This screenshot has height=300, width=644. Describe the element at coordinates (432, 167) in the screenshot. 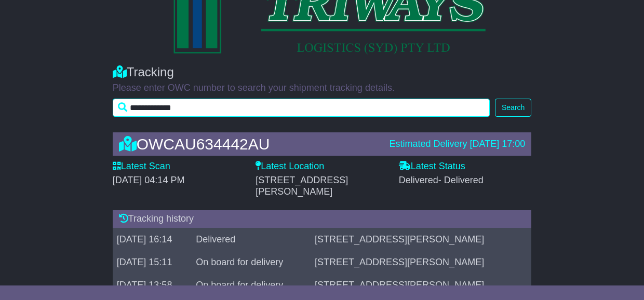

I see `label: Latest Status` at that location.